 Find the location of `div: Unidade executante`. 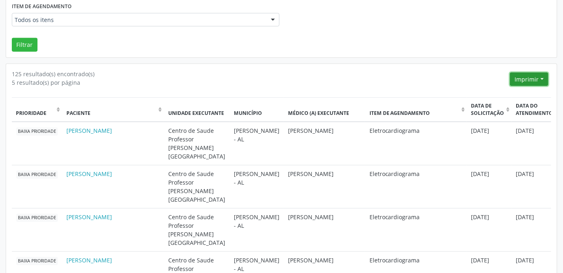

div: Unidade executante is located at coordinates (197, 113).